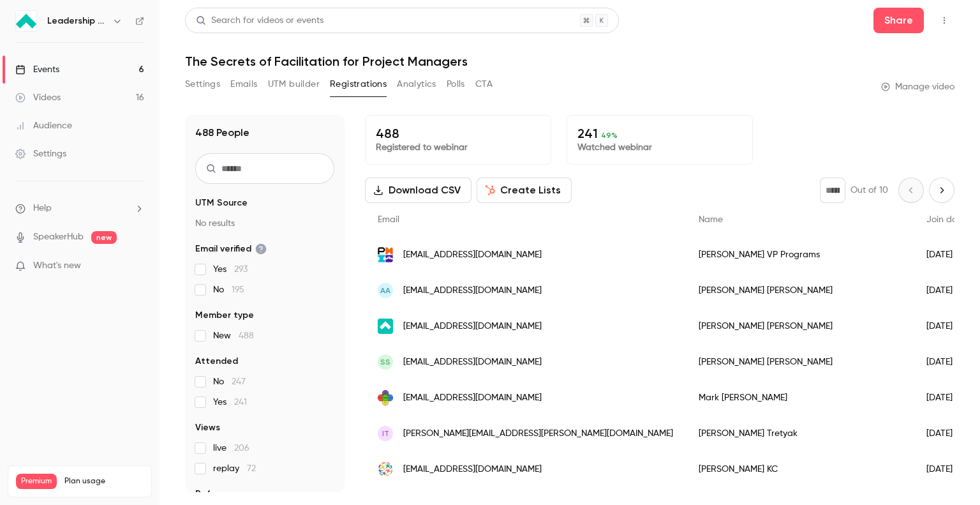  What do you see at coordinates (231, 249) in the screenshot?
I see `span: Email verified` at bounding box center [231, 249].